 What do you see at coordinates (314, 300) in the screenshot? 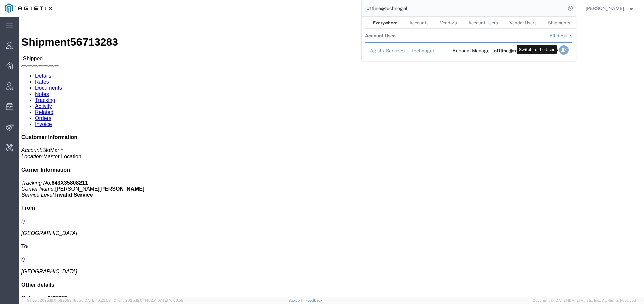
I see `a: Feedback` at bounding box center [314, 300].